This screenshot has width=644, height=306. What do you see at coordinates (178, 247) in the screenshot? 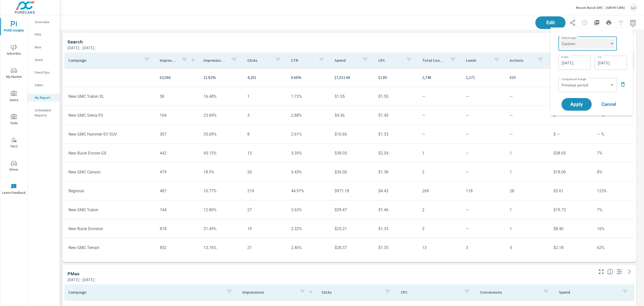
I see `td: 852` at bounding box center [178, 247].